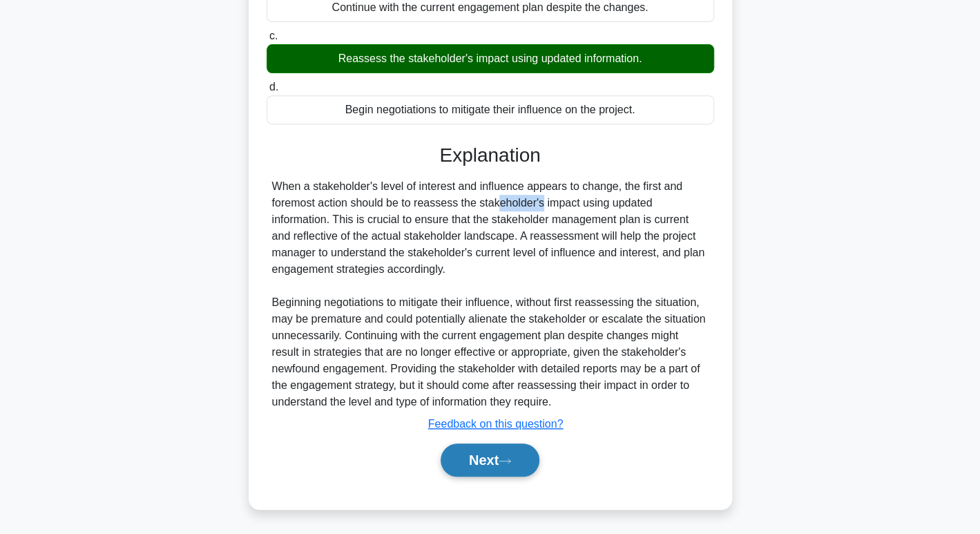 The image size is (980, 534). I want to click on div: Reassess the stakeholder's impact using updated information., so click(490, 59).